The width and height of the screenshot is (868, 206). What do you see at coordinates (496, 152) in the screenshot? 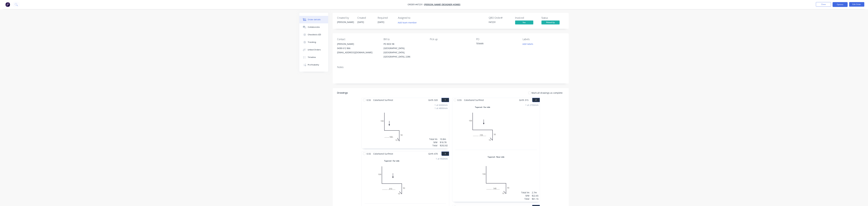
I see `div: Tapered - Far side--------- ------------1001555010Tapered - Near side--------- ------------100140...` at bounding box center [496, 152].